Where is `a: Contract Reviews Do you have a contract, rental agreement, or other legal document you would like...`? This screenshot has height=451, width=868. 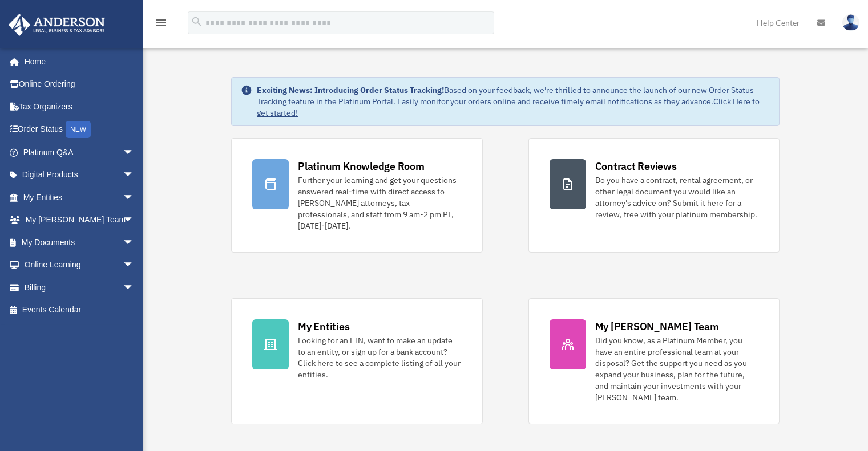 a: Contract Reviews Do you have a contract, rental agreement, or other legal document you would like... is located at coordinates (654, 195).